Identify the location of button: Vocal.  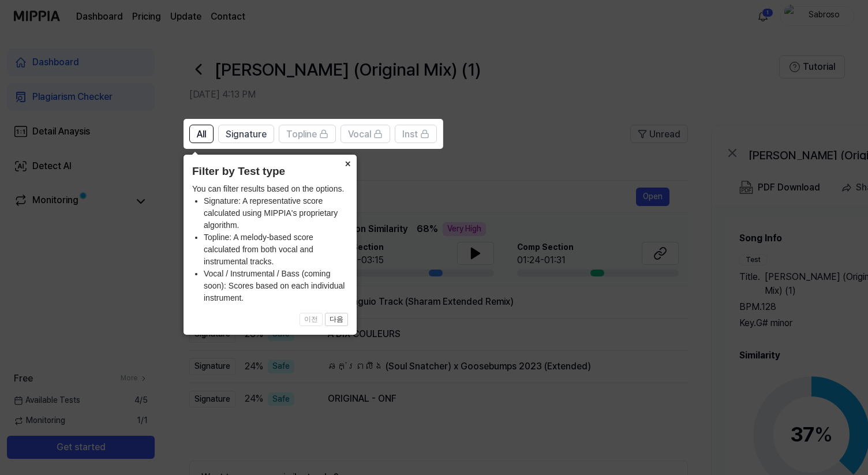
(365, 134).